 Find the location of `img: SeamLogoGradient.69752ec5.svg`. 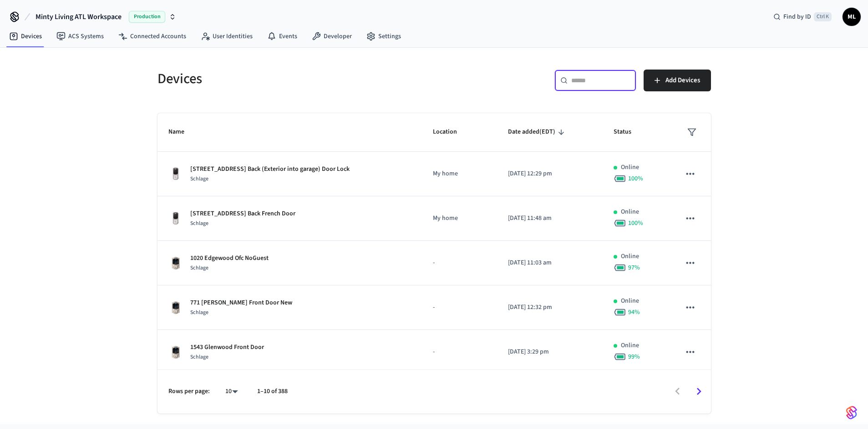

img: SeamLogoGradient.69752ec5.svg is located at coordinates (851, 413).